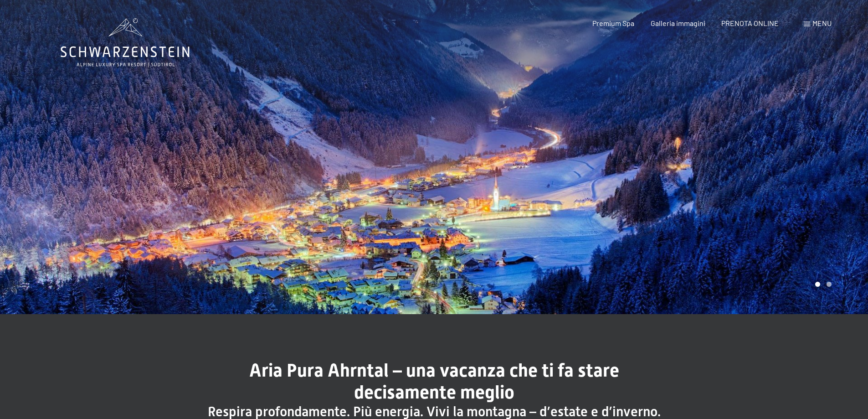 The width and height of the screenshot is (868, 419). I want to click on span: Aria Pura Ahrntal – una vacanza che ti fa stare decisamente meglio, so click(434, 381).